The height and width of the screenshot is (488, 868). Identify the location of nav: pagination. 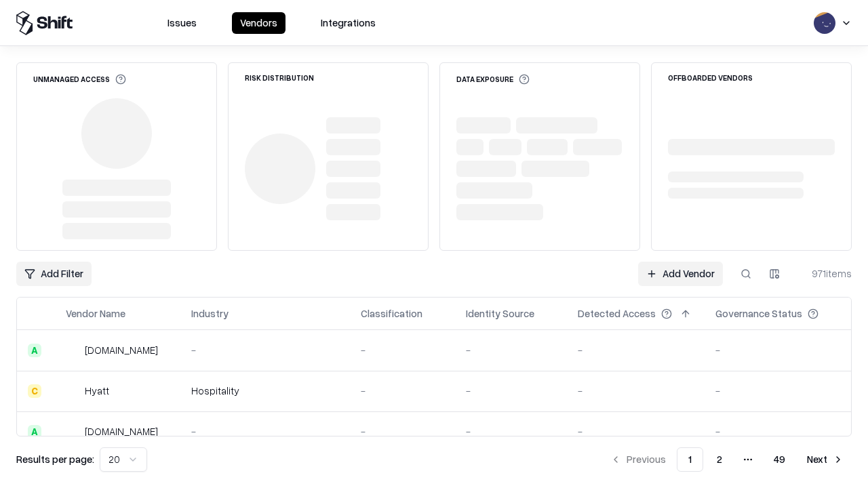
(727, 459).